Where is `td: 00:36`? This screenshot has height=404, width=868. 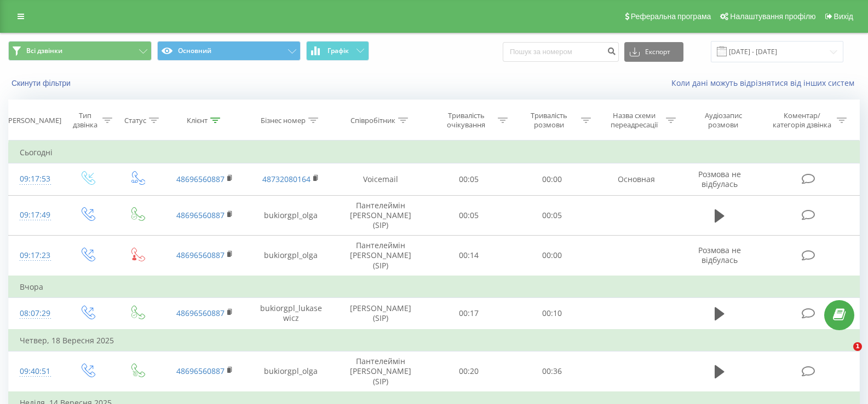 td: 00:36 is located at coordinates (552, 372).